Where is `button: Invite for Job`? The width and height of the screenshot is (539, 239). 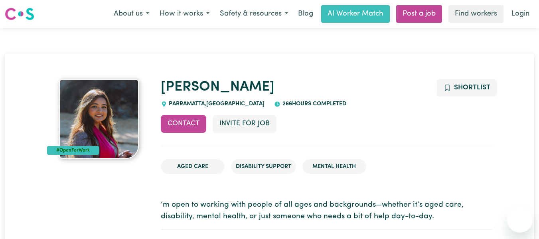 button: Invite for Job is located at coordinates (245, 124).